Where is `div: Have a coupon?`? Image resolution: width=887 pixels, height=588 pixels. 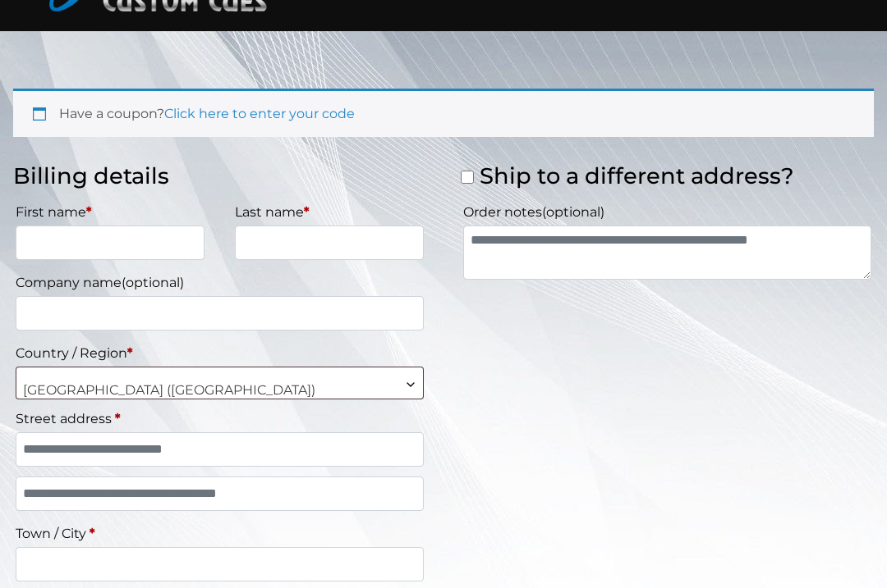
div: Have a coupon? is located at coordinates (443, 113).